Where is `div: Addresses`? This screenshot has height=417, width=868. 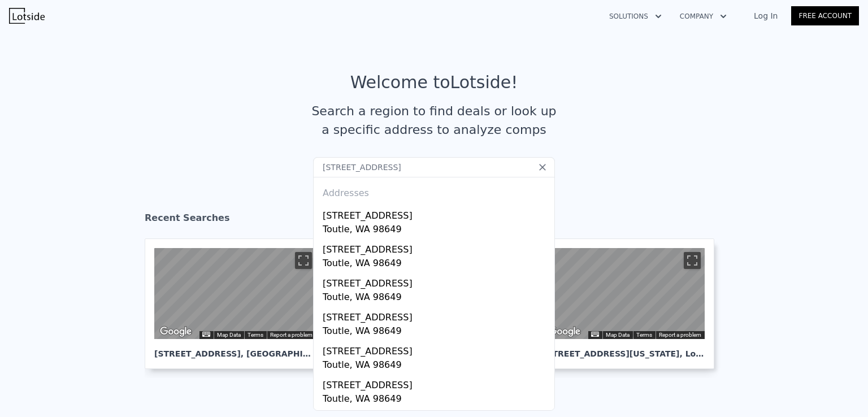 div: Addresses is located at coordinates (434, 191).